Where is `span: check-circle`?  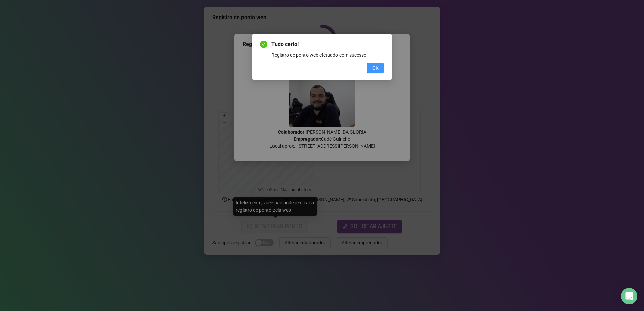
span: check-circle is located at coordinates (264, 44).